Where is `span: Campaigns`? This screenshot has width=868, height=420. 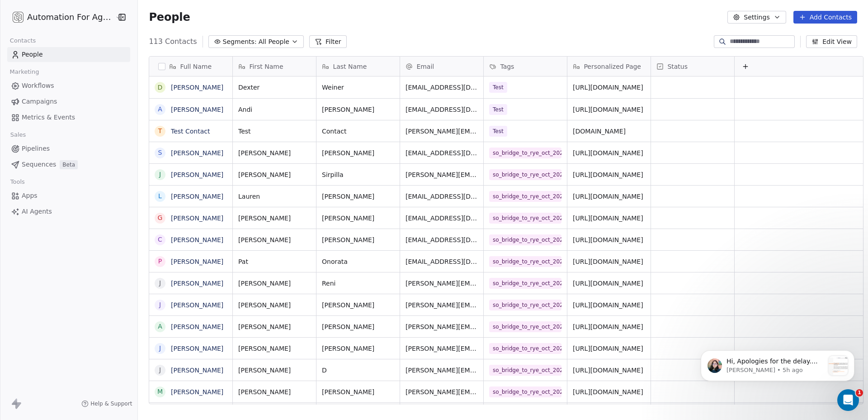 span: Campaigns is located at coordinates (40, 102).